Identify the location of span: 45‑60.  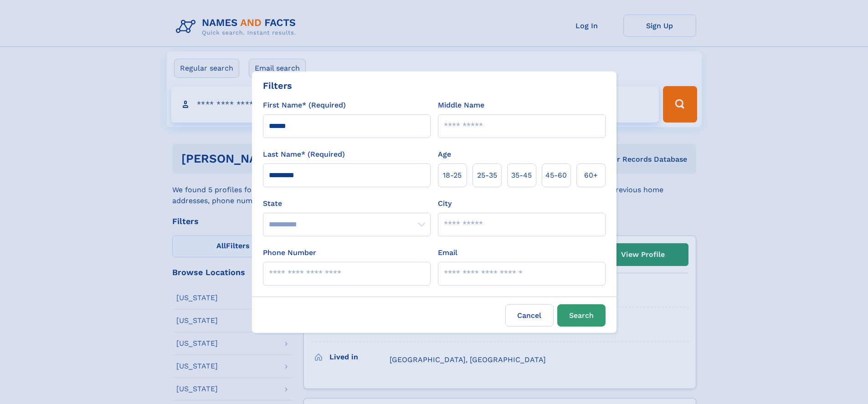
(556, 176).